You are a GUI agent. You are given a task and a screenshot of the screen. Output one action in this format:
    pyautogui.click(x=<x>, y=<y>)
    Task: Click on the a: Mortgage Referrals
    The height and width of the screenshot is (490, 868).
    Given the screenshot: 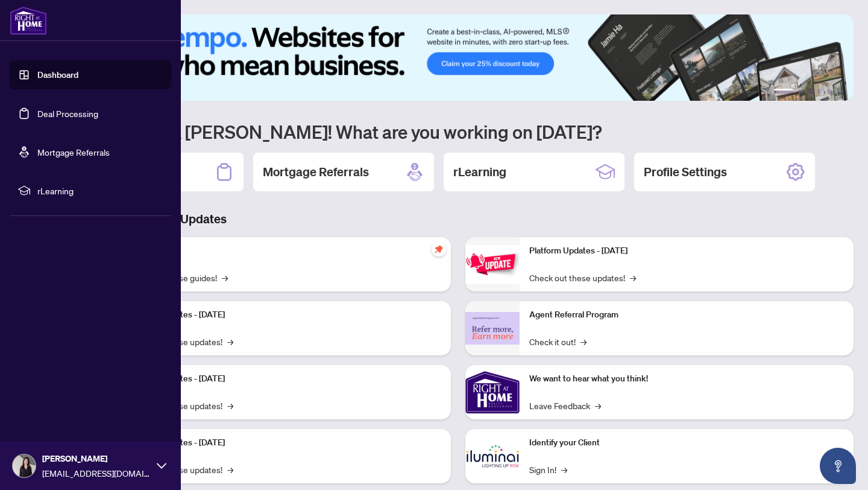 What is the action you would take?
    pyautogui.click(x=74, y=152)
    